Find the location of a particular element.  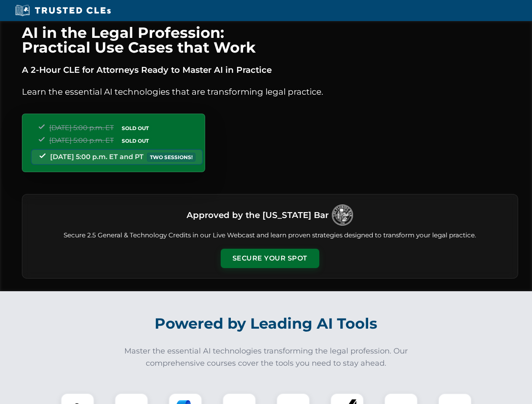

h1: AI in the Legal Profession: Practical Use Cases that Work is located at coordinates (270, 40).